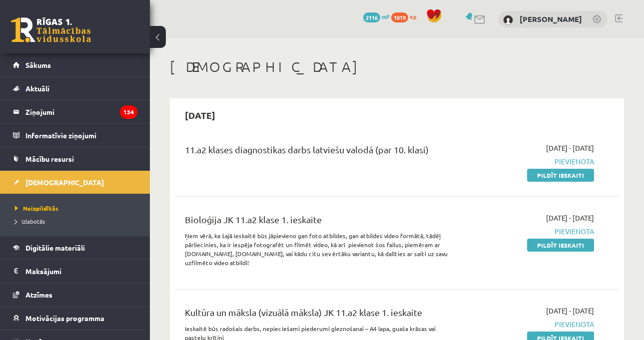  Describe the element at coordinates (81, 135) in the screenshot. I see `legend: Informatīvie ziņojumi` at that location.